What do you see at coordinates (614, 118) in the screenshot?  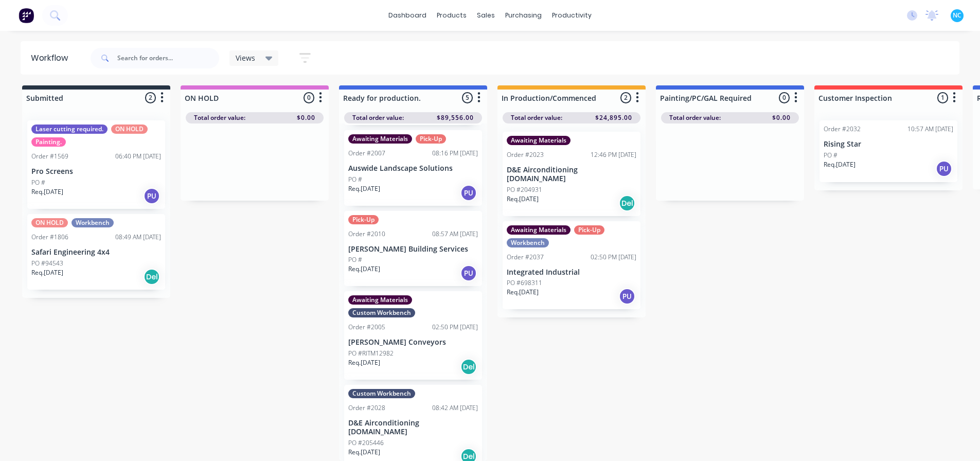 I see `span: $24,895.00` at bounding box center [614, 118].